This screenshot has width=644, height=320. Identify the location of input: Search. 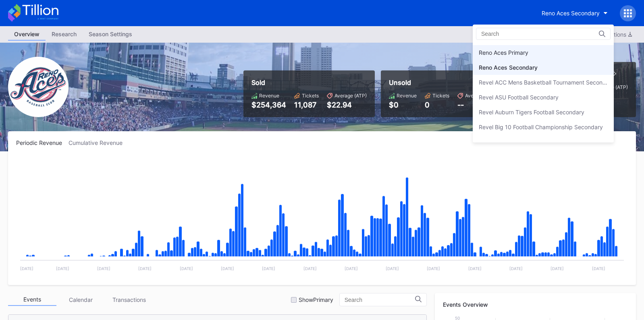
(516, 34).